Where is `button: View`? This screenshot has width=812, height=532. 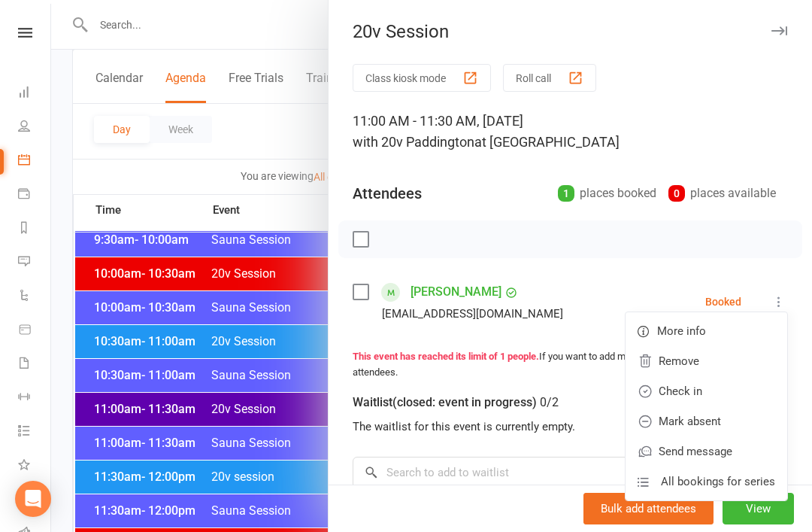
button: View is located at coordinates (758, 509).